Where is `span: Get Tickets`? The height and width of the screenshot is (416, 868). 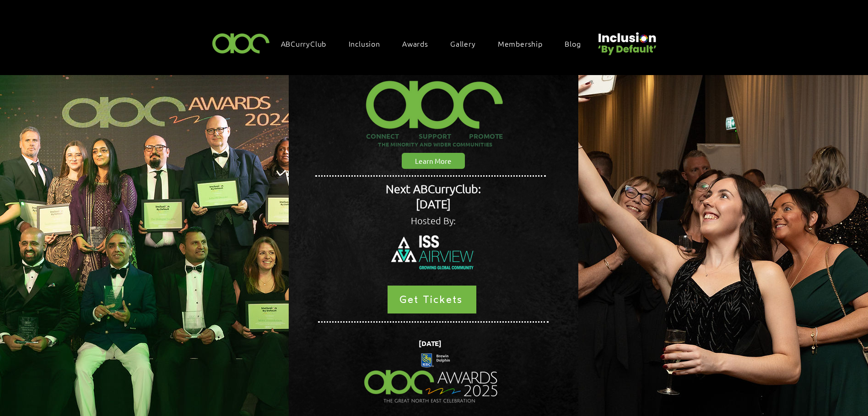 span: Get Tickets is located at coordinates (431, 299).